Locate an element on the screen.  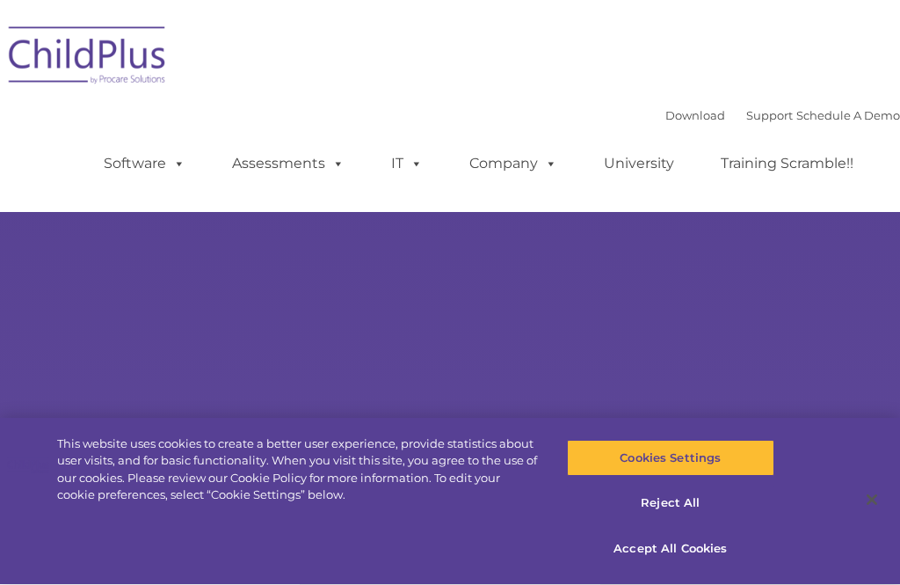
a: Assessments is located at coordinates (288, 164).